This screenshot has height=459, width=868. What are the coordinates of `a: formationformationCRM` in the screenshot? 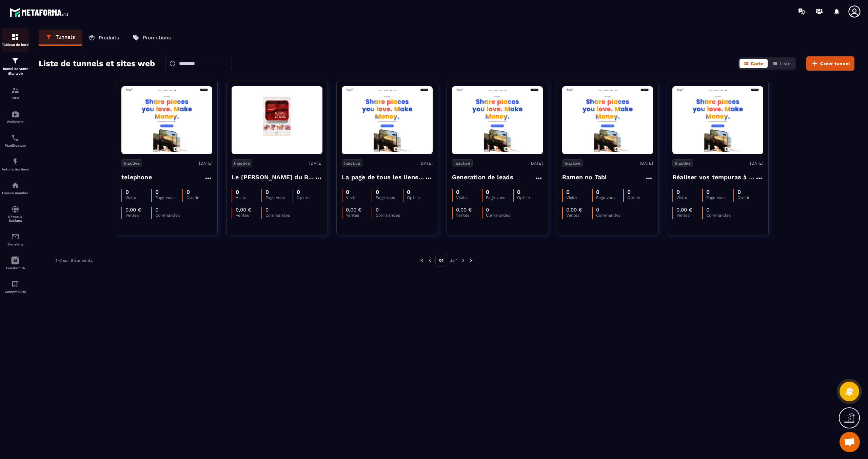 It's located at (15, 93).